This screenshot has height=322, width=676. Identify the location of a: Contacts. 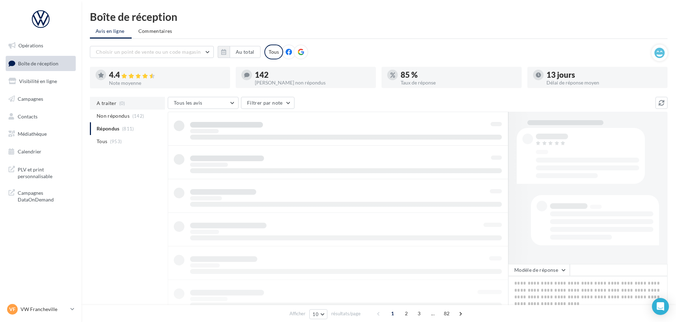
(41, 117).